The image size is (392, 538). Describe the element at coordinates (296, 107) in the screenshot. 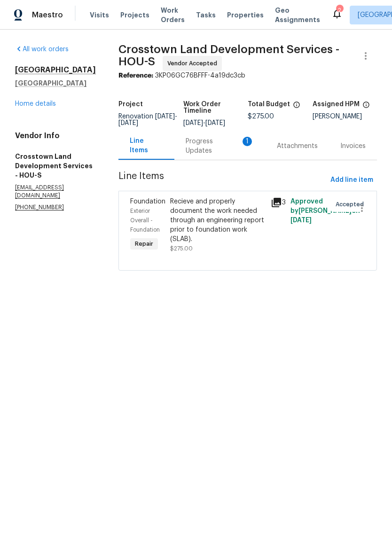

I see `span: The total cost of line items that have been proposed by Opendoor. This sum includes line items th...` at that location.